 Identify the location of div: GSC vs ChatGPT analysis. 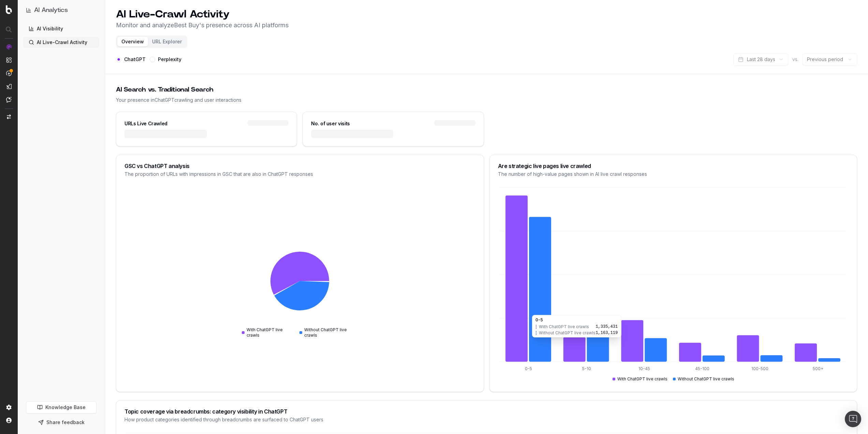
(300, 166).